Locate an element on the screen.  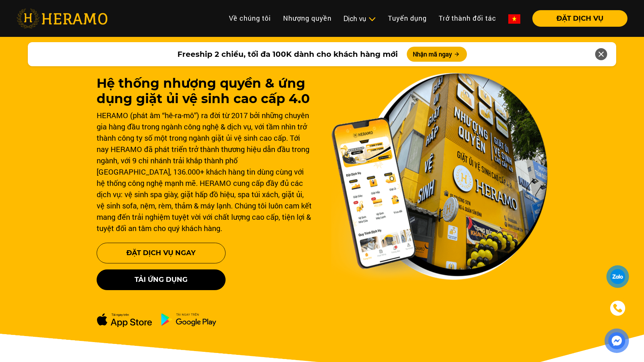
img: ch-dowload is located at coordinates (189, 320).